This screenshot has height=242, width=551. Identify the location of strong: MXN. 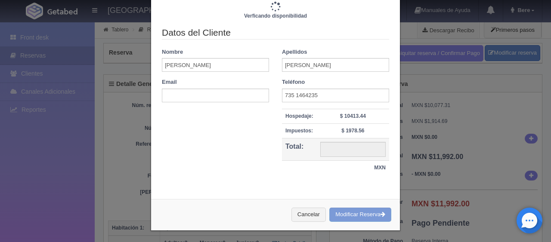
(380, 168).